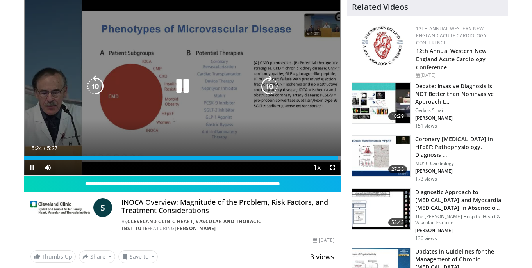 The height and width of the screenshot is (268, 532). Describe the element at coordinates (103, 208) in the screenshot. I see `span: S` at that location.